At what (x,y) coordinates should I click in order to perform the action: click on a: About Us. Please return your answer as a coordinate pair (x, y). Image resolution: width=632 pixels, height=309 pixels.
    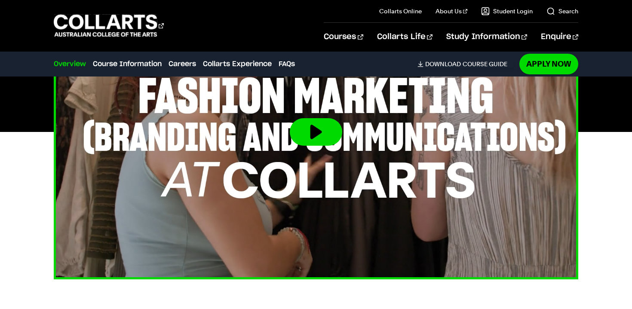
    Looking at the image, I should click on (452, 11).